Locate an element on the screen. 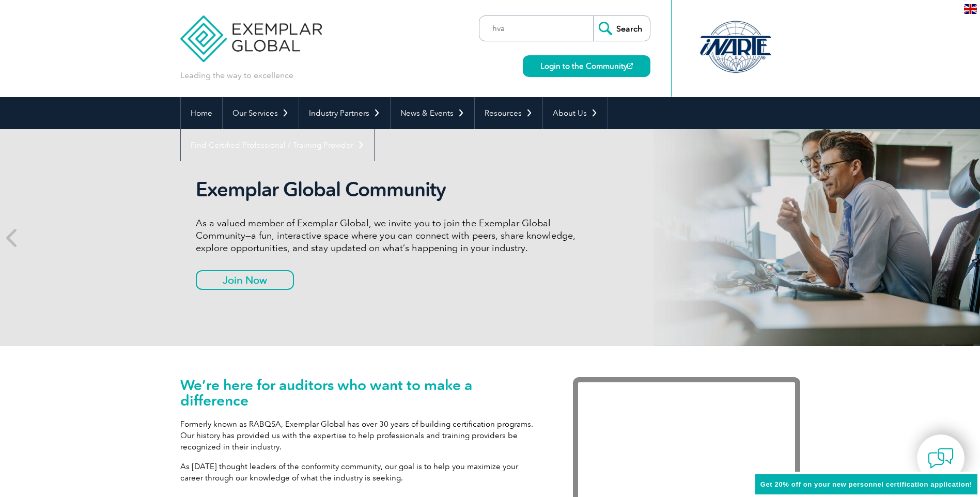 The width and height of the screenshot is (980, 497). a: Industry Partners is located at coordinates (344, 113).